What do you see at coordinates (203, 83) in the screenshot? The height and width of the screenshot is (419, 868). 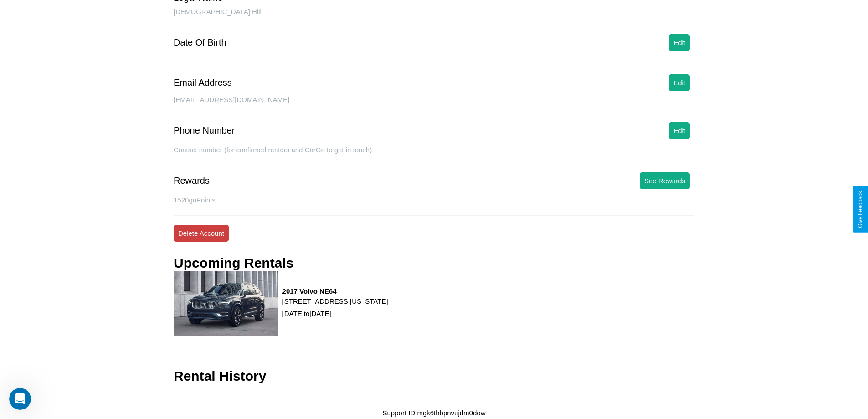 I see `div: Email Address` at bounding box center [203, 83].